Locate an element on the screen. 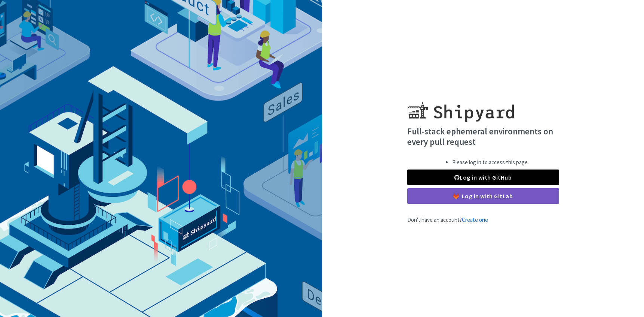 The width and height of the screenshot is (644, 317). a: Log in with GitHub is located at coordinates (483, 178).